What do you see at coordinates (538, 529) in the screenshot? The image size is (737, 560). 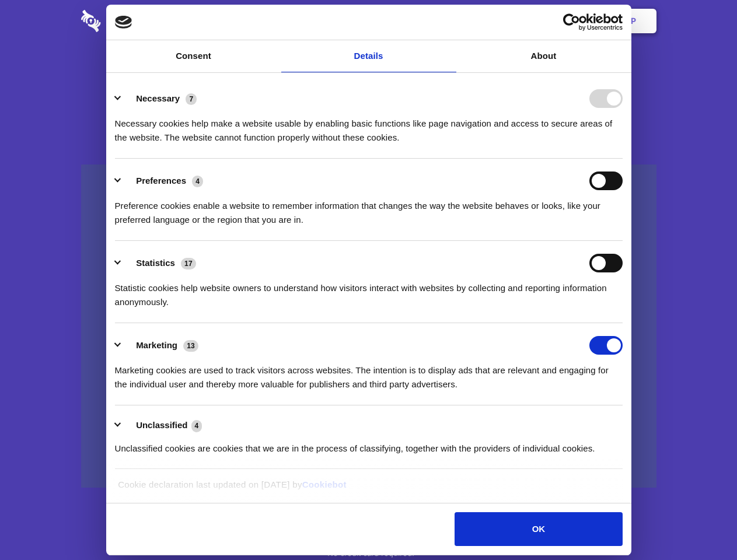 I see `button: OK` at bounding box center [538, 529].